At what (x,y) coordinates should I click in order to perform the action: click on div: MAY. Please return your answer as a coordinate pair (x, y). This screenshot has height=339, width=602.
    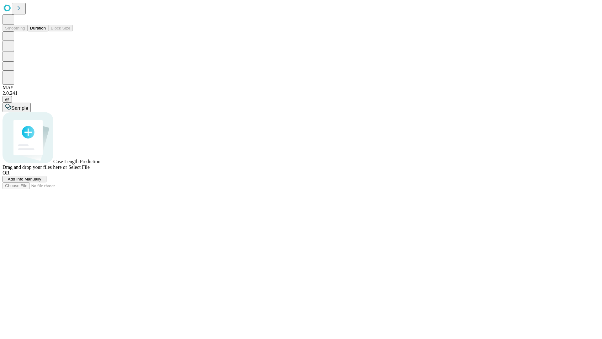
    Looking at the image, I should click on (301, 87).